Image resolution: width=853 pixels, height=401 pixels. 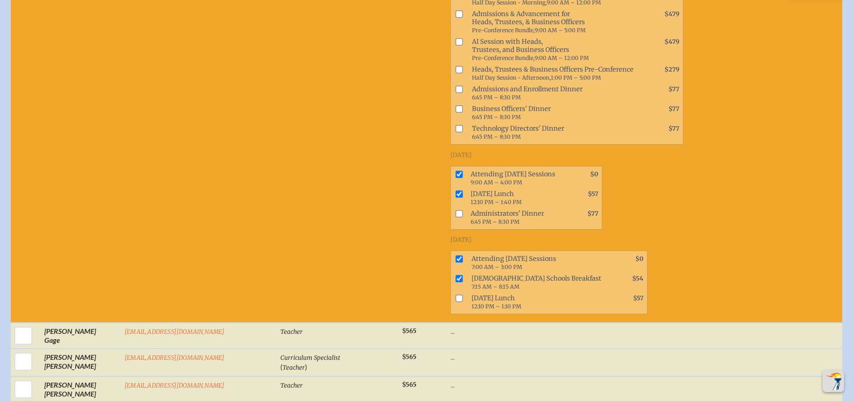 What do you see at coordinates (496, 306) in the screenshot?
I see `span: 12:10 PM – 1:10 PM` at bounding box center [496, 306].